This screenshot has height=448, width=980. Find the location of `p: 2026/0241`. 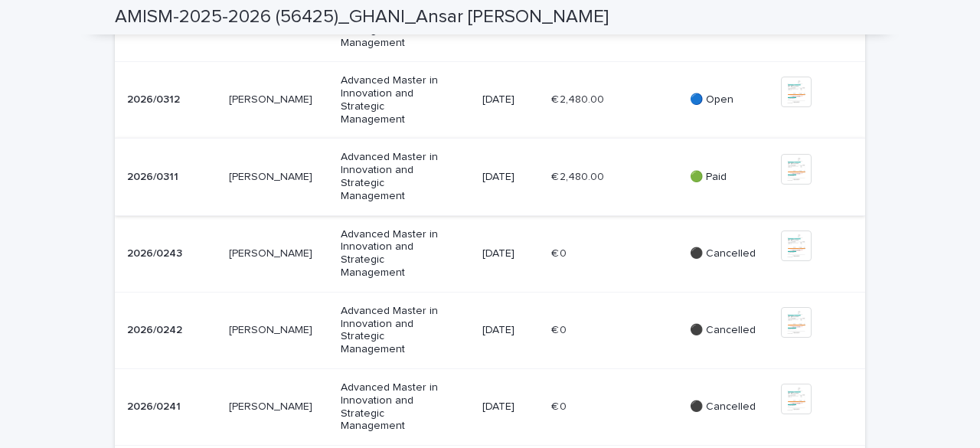

p: 2026/0241 is located at coordinates (156, 405).